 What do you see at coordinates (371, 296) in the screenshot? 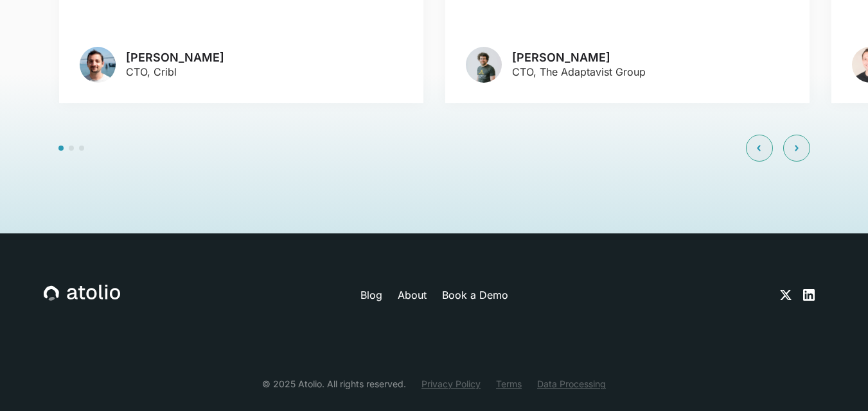
I see `a: Blog` at bounding box center [371, 296].